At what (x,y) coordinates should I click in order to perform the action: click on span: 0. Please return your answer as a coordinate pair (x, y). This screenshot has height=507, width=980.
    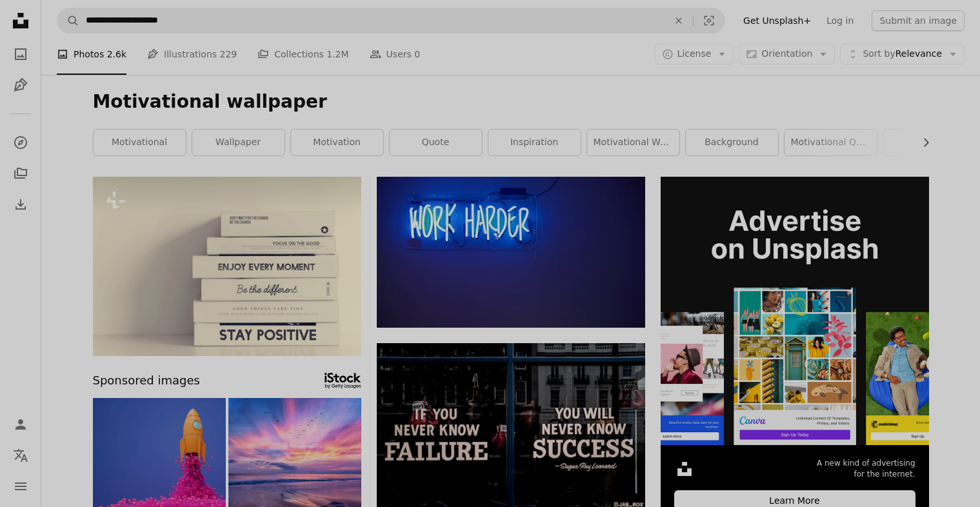
    Looking at the image, I should click on (417, 54).